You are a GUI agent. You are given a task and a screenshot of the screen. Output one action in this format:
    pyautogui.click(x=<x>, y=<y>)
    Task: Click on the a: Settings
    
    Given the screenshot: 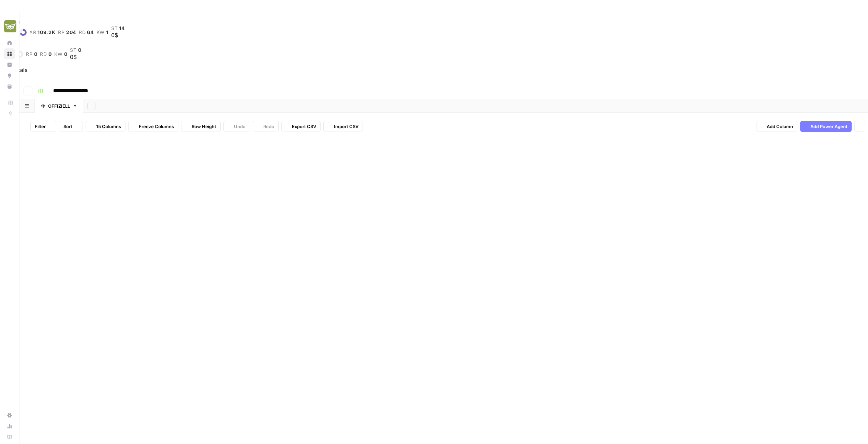 What is the action you would take?
    pyautogui.click(x=9, y=416)
    